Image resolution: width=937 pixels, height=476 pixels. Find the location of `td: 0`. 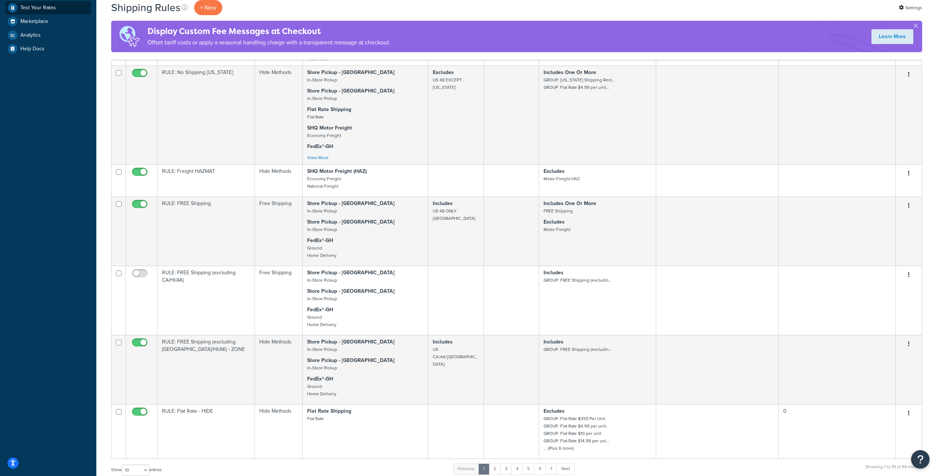

td: 0 is located at coordinates (837, 432).